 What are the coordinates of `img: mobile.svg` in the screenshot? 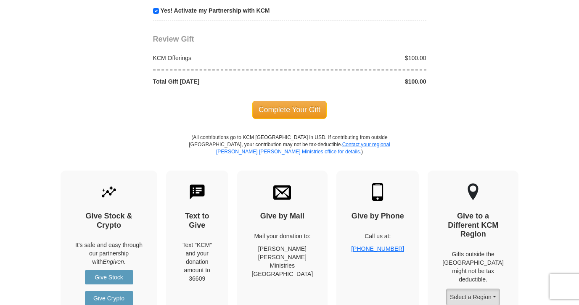 It's located at (378, 192).